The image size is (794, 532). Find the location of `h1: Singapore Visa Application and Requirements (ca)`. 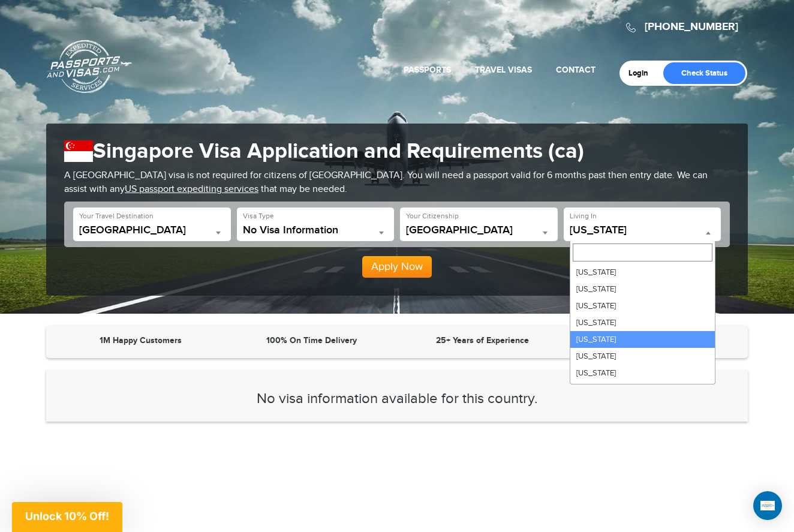

h1: Singapore Visa Application and Requirements (ca) is located at coordinates (397, 151).